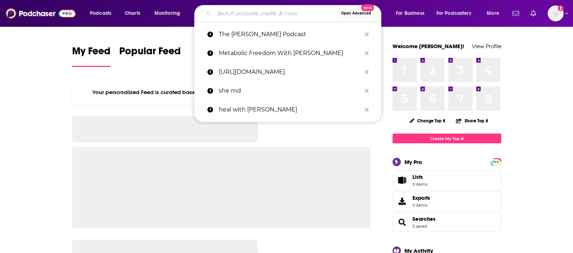 This screenshot has width=573, height=253. What do you see at coordinates (132, 13) in the screenshot?
I see `span: Charts` at bounding box center [132, 13].